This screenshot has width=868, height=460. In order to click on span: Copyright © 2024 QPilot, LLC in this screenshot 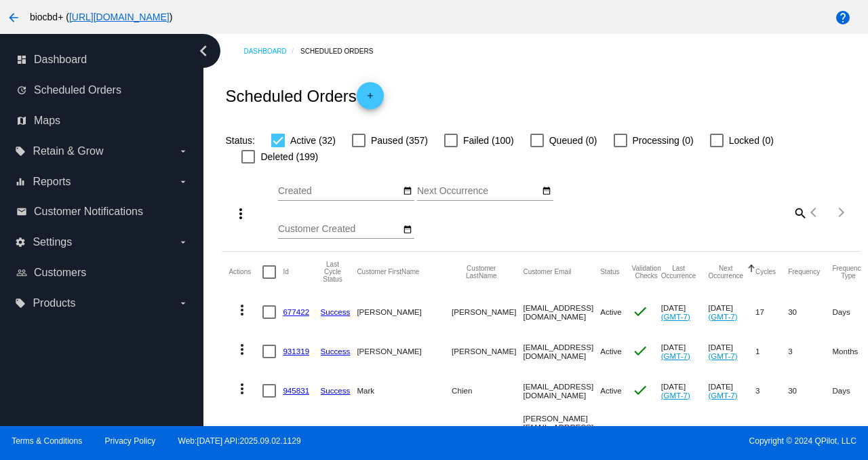, I will do `click(651, 441)`.